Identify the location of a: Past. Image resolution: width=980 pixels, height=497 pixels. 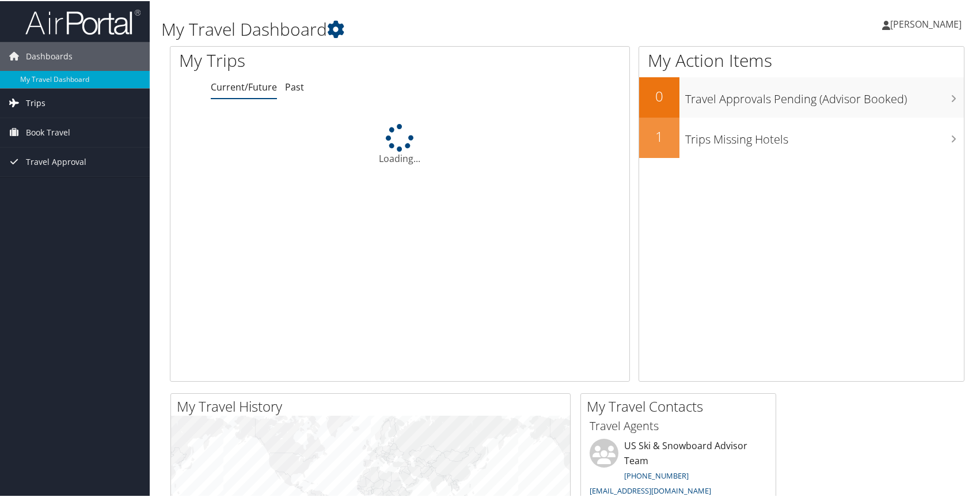
(294, 85).